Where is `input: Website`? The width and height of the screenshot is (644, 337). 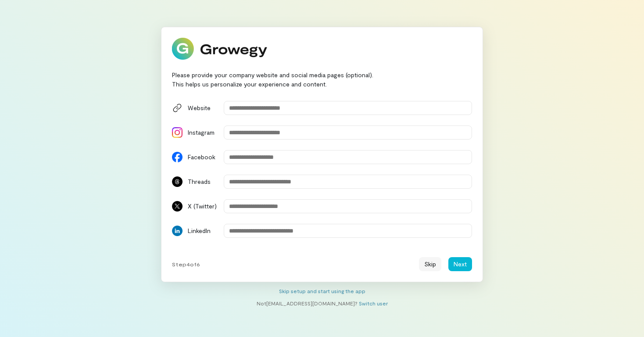
input: Website is located at coordinates (348, 108).